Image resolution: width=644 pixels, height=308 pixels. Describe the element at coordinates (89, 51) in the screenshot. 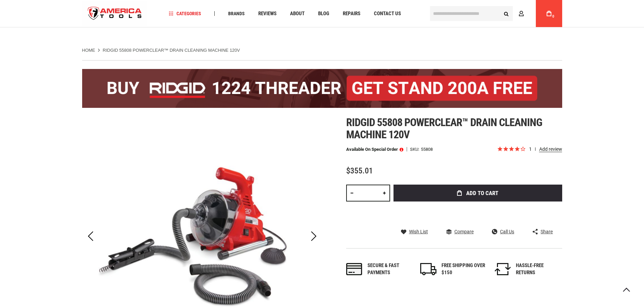

I see `a: Home` at that location.